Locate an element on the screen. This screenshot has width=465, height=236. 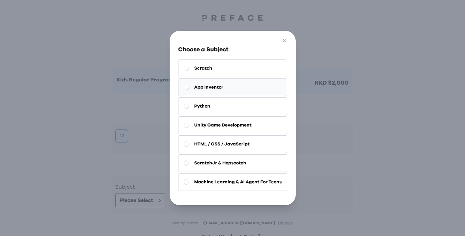
button: Unity Game Development is located at coordinates (232, 125).